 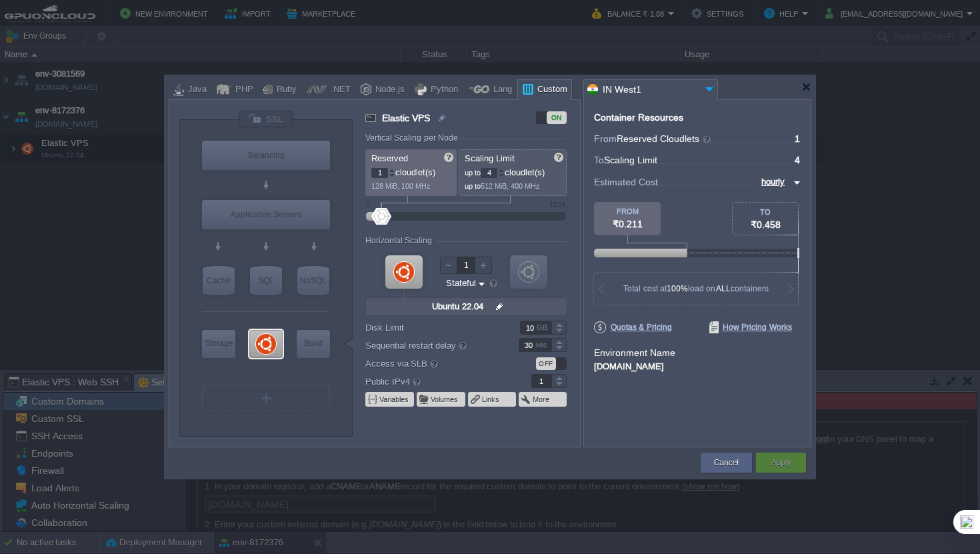 What do you see at coordinates (313, 281) in the screenshot?
I see `div: NoSQL` at bounding box center [313, 281].